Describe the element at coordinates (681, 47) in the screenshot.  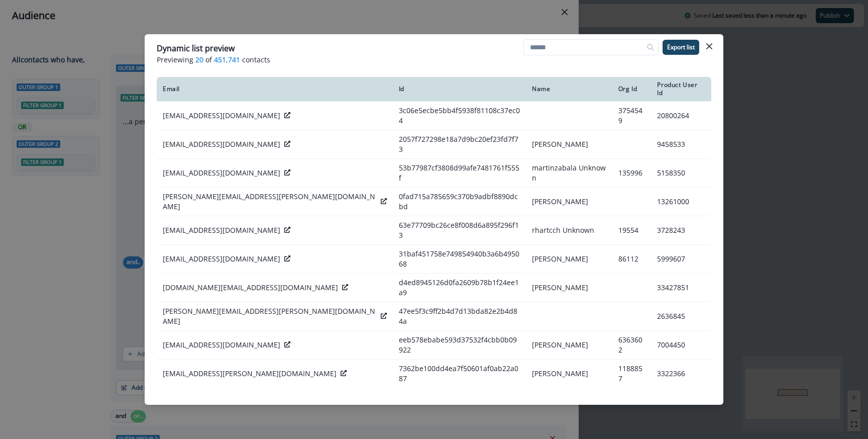
I see `button: Export list` at that location.